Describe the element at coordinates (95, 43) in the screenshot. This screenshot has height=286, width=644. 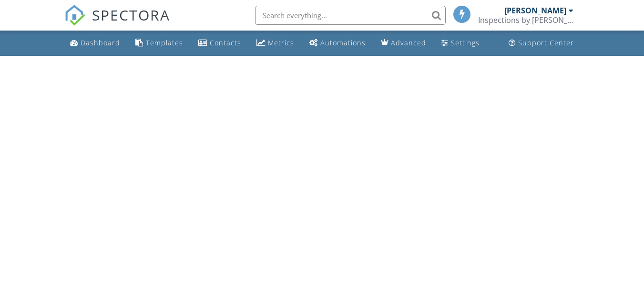
I see `a: Dashboard` at that location.